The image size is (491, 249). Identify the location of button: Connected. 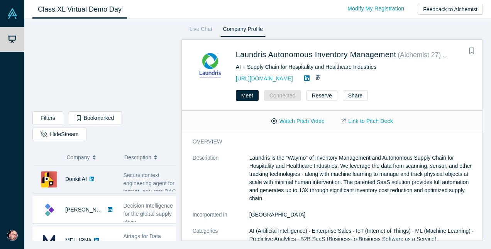
(283, 95).